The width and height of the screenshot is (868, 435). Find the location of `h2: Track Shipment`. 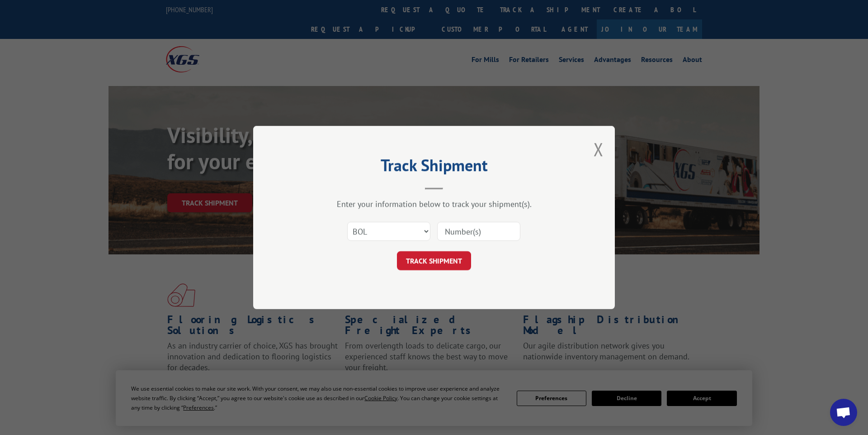

h2: Track Shipment is located at coordinates (434, 167).